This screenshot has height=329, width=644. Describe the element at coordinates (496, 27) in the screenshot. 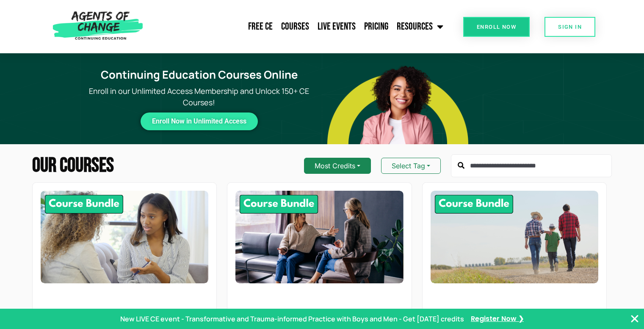

I see `span: Enroll Now` at that location.